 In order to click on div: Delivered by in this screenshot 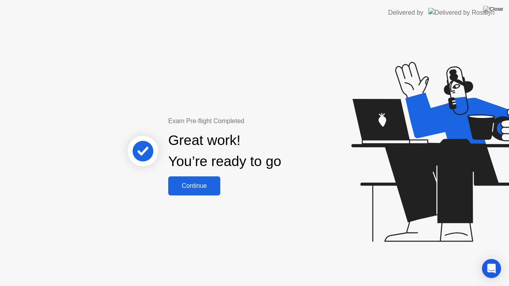, I will do `click(405, 13)`.